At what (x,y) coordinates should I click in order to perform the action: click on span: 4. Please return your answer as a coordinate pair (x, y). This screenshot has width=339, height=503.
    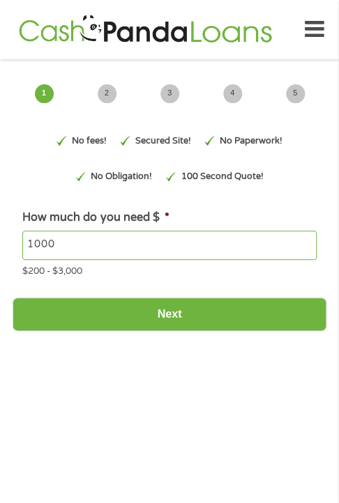
    Looking at the image, I should click on (232, 93).